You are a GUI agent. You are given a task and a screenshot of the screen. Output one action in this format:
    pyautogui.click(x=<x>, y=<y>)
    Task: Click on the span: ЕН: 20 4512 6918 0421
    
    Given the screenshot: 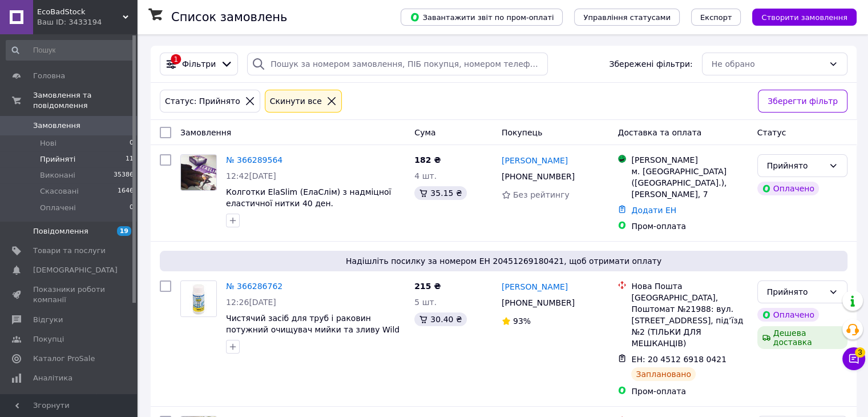 What is the action you would take?
    pyautogui.click(x=678, y=359)
    